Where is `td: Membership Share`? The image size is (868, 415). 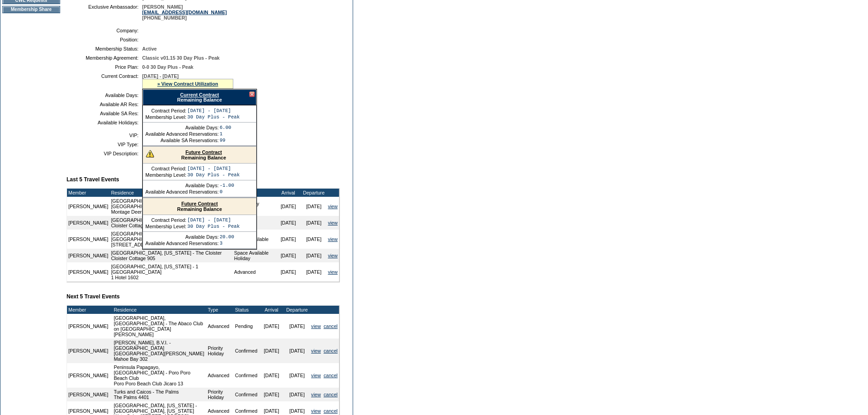
td: Membership Share is located at coordinates (31, 9).